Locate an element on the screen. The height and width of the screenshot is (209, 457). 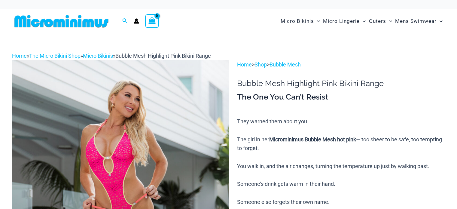
a: The Micro Bikini Shop is located at coordinates (55, 56).